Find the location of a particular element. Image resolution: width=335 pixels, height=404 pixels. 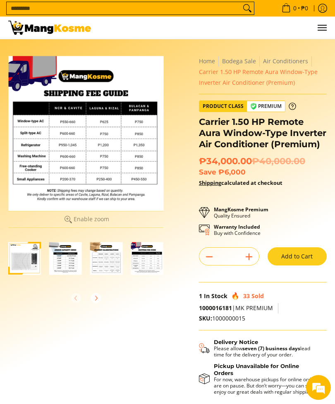

p: Buy with Confidence is located at coordinates (237, 230).